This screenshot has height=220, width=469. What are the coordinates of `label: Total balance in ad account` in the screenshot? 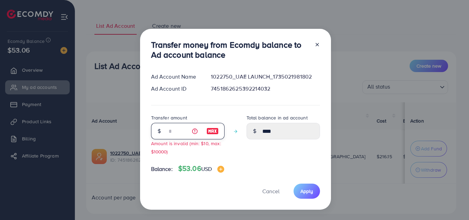 It's located at (277, 118).